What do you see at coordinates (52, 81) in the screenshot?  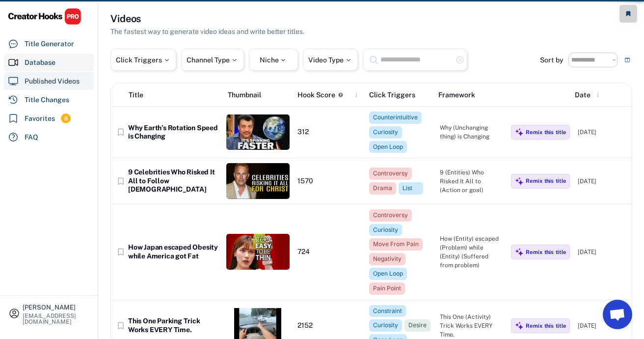 I see `div: Published Videos` at bounding box center [52, 81].